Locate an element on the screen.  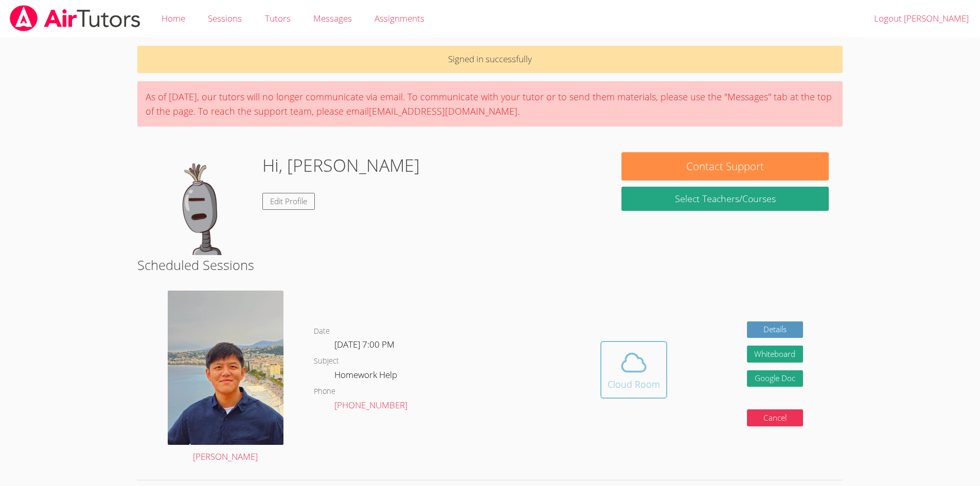
button: Contact Support is located at coordinates (725, 166).